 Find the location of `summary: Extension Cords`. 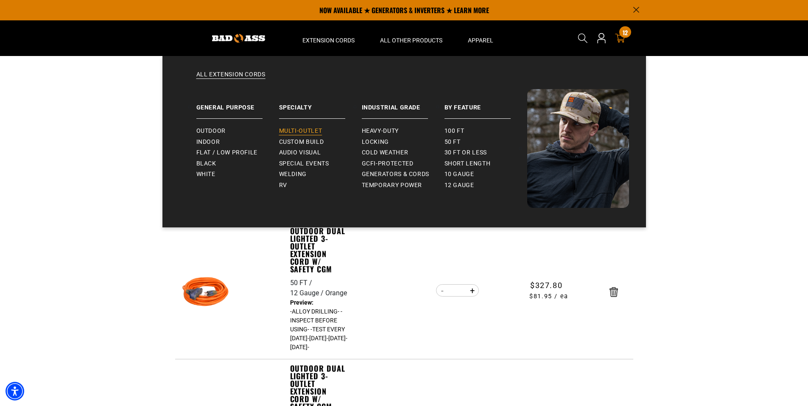

summary: Extension Cords is located at coordinates (328, 38).